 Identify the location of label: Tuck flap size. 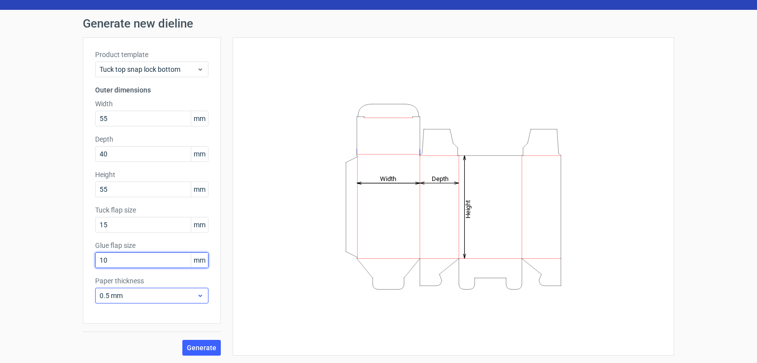
(152, 210).